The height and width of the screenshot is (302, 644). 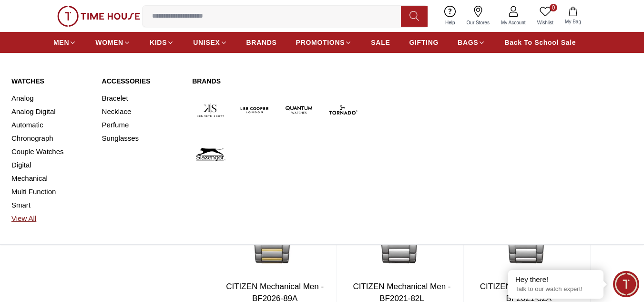 What do you see at coordinates (262, 42) in the screenshot?
I see `a: BRANDS` at bounding box center [262, 42].